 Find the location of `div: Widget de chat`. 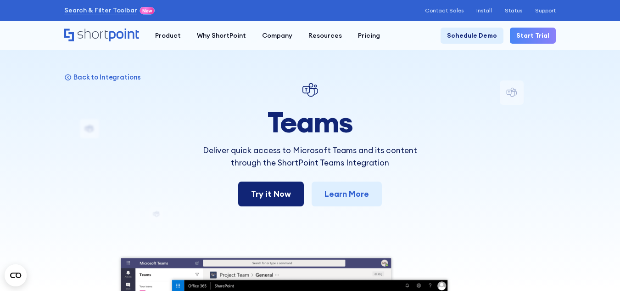

div: Widget de chat is located at coordinates (597, 269).